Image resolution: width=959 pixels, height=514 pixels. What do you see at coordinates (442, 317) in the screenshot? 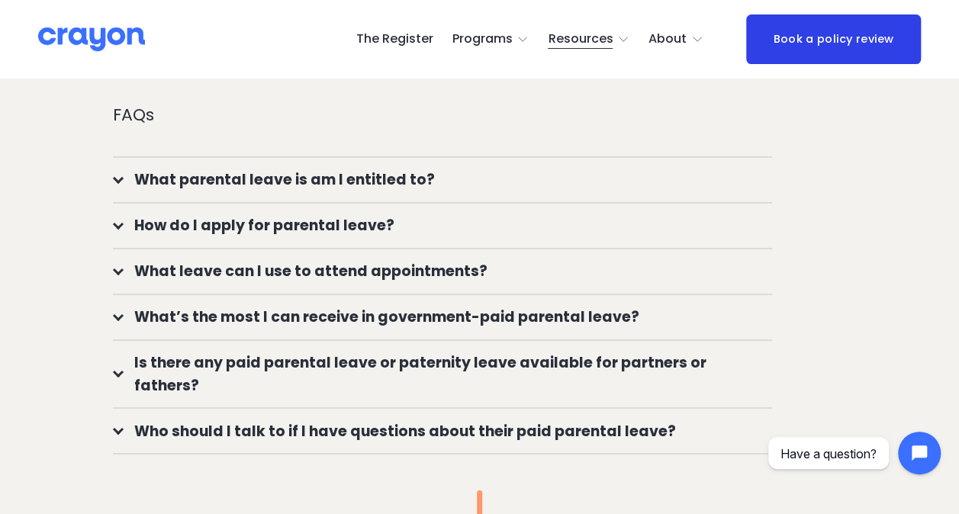
I see `button: What’s the most I can receive in government-paid parental leave?` at bounding box center [442, 317].